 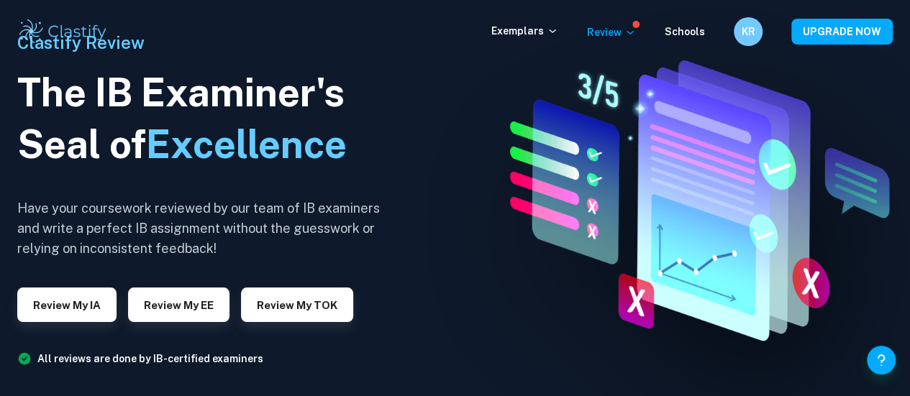 I want to click on h6: KR, so click(x=748, y=32).